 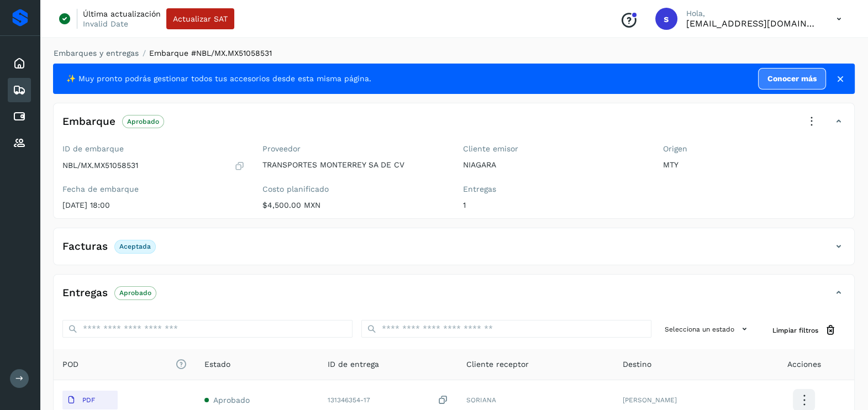 I want to click on label: Fecha de embarque, so click(x=154, y=189).